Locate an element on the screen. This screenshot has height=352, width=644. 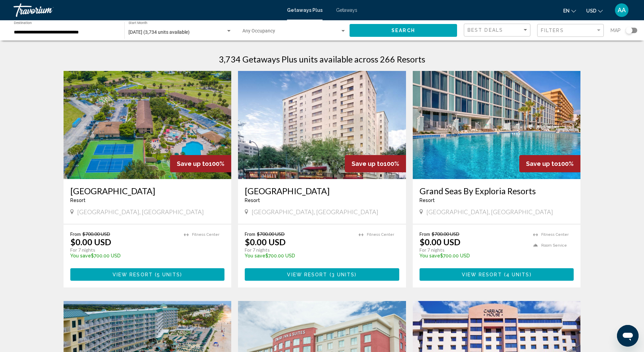
img: ii_leh1.jpg is located at coordinates (147, 125).